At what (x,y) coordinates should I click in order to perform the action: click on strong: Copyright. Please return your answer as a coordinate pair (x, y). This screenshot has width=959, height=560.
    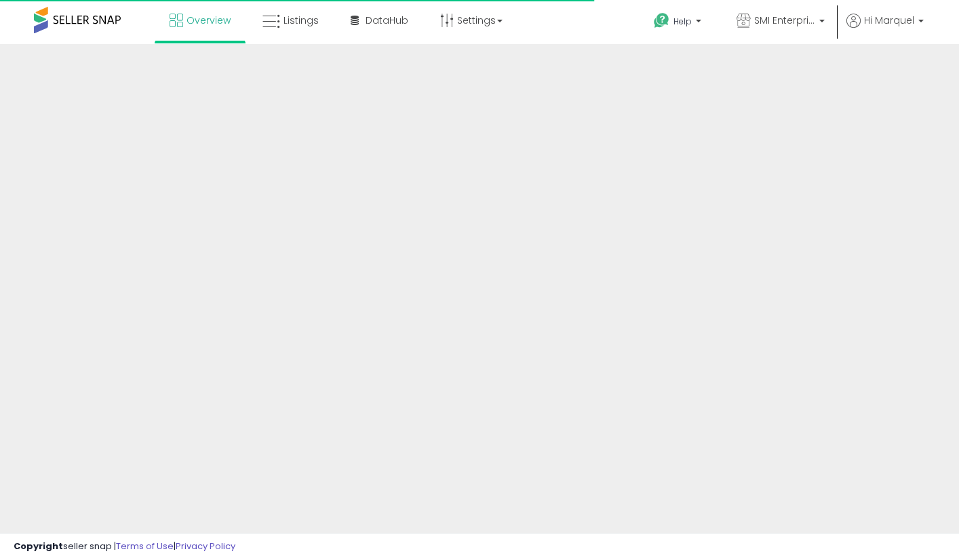
    Looking at the image, I should click on (38, 546).